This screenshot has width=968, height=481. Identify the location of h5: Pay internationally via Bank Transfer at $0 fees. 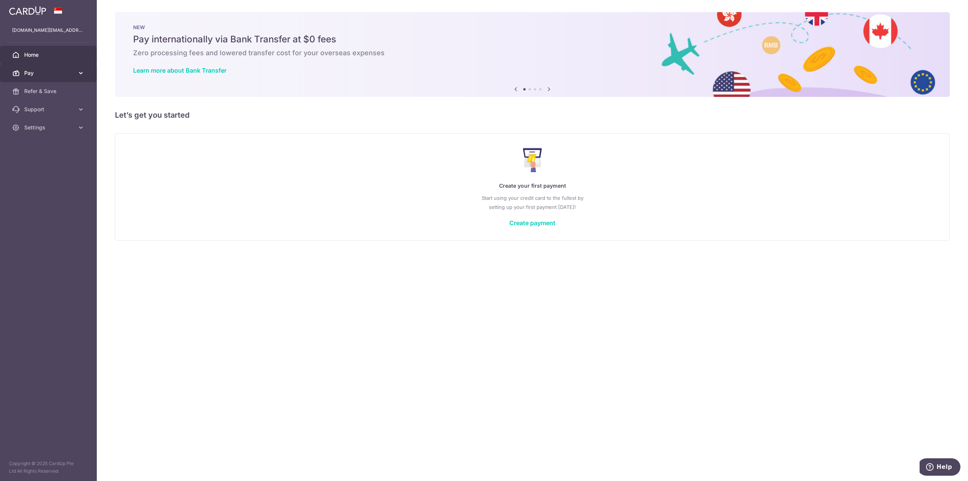
(532, 39).